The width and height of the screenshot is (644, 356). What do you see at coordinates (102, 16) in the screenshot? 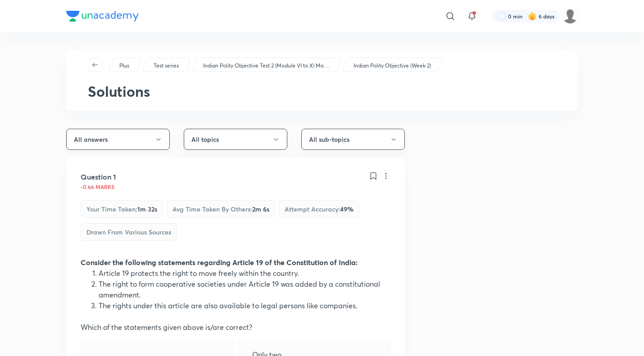
I see `img: Company Logo` at bounding box center [102, 16].